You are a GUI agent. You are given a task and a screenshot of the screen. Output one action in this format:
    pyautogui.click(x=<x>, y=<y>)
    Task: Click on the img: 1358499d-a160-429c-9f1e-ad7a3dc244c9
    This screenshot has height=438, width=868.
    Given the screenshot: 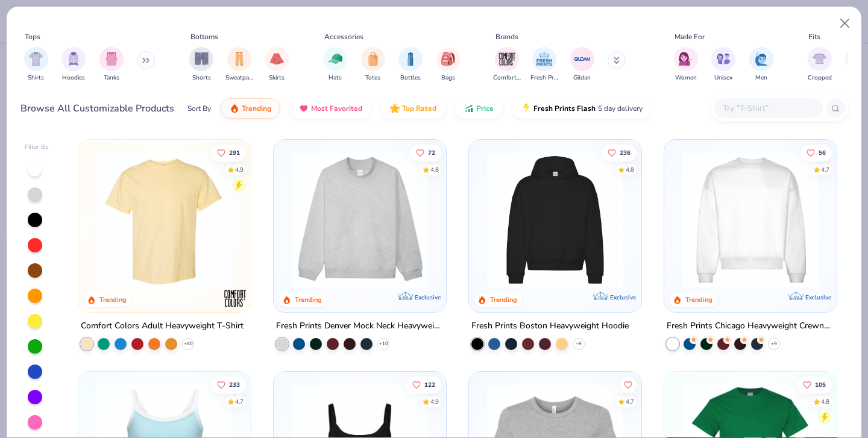 What is the action you would take?
    pyautogui.click(x=750, y=220)
    